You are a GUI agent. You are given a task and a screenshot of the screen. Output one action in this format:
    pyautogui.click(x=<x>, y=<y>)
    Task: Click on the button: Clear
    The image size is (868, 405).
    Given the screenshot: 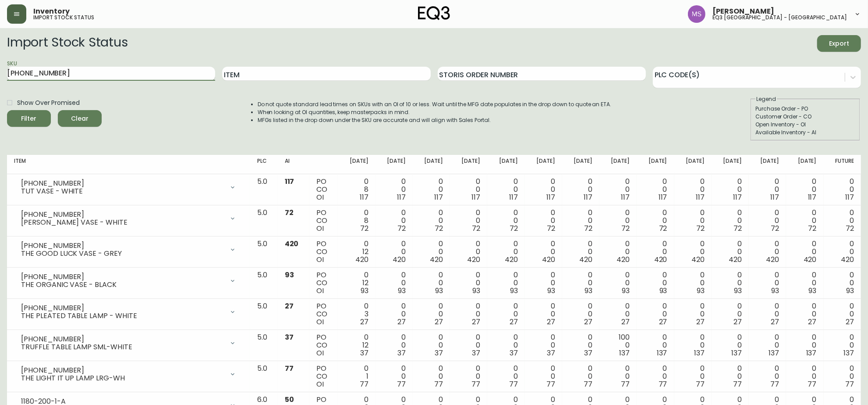 What is the action you would take?
    pyautogui.click(x=80, y=118)
    